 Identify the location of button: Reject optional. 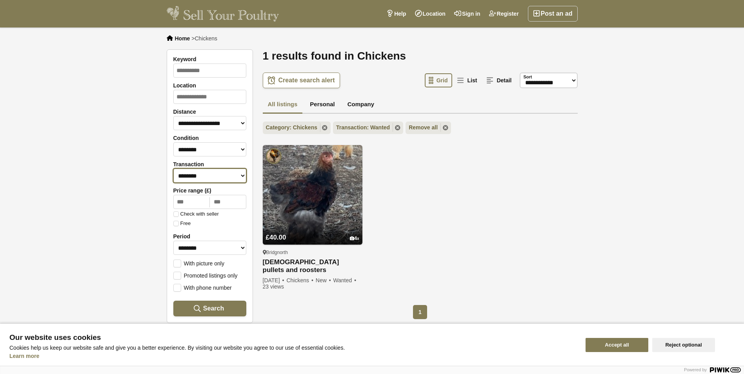
(684, 345).